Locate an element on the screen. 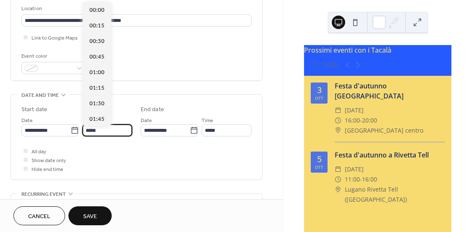 This screenshot has width=472, height=232. div: Location is located at coordinates (136, 8).